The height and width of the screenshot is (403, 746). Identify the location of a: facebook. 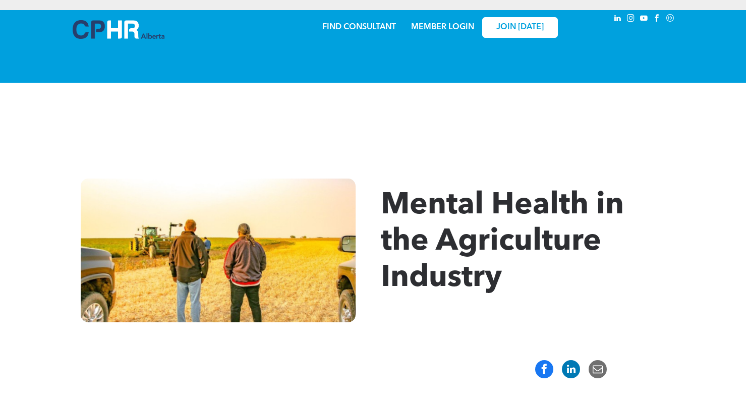
(657, 19).